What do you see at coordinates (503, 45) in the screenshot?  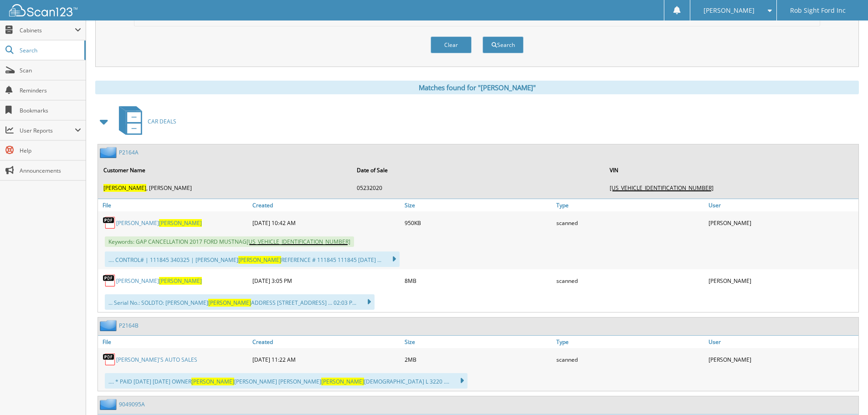 I see `button: Search` at bounding box center [503, 45].